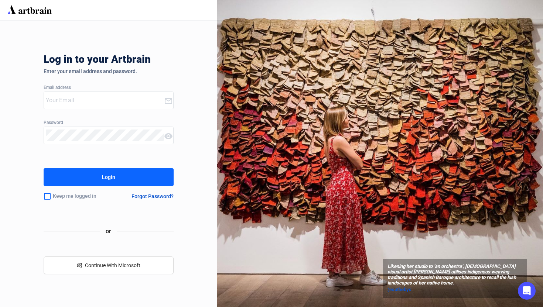 The height and width of the screenshot is (307, 543). Describe the element at coordinates (109, 71) in the screenshot. I see `div: Enter your email address and password.` at that location.